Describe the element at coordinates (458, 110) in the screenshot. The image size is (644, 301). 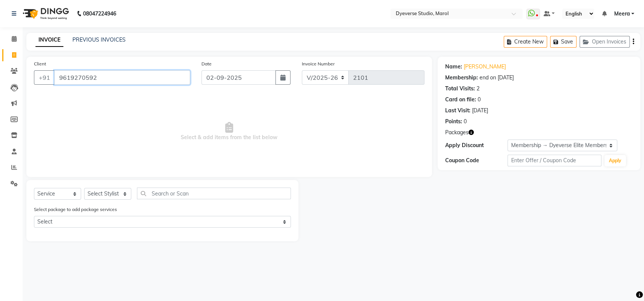
I see `div: Last Visit:` at that location.